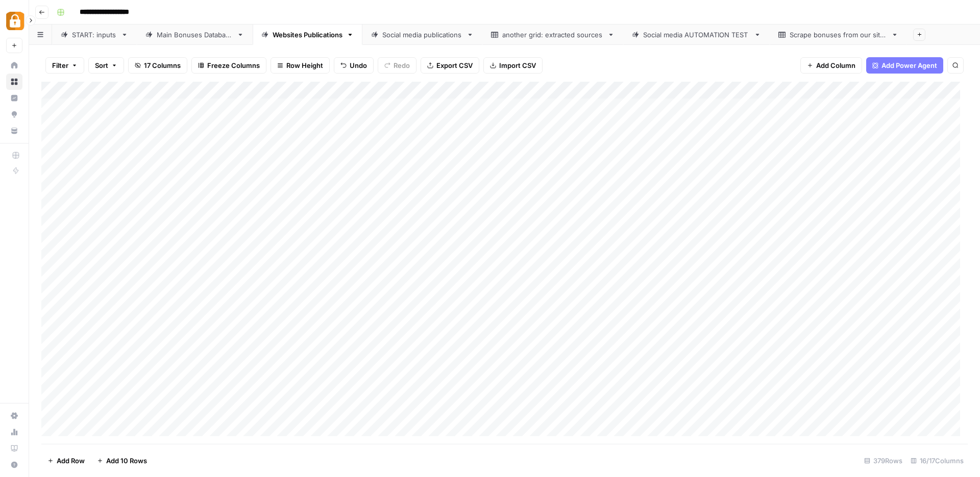 The width and height of the screenshot is (980, 477). I want to click on span: Redo, so click(402, 65).